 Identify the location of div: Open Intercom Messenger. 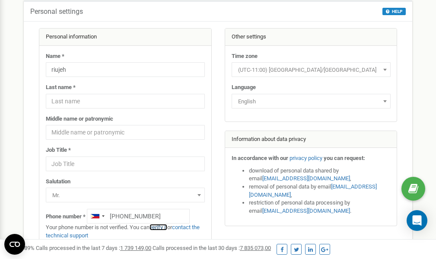
(417, 221).